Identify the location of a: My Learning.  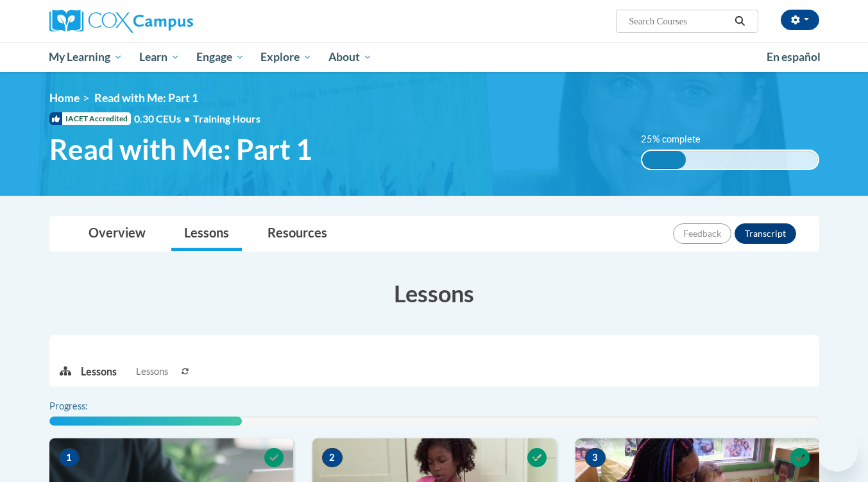
(86, 57).